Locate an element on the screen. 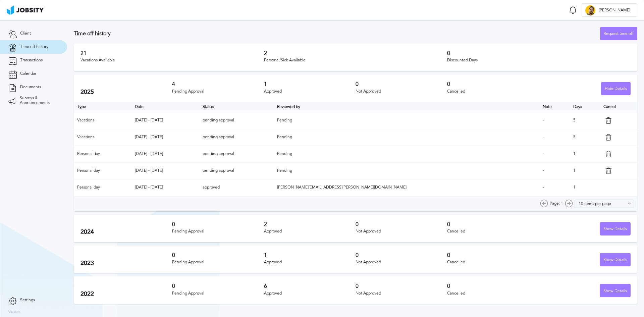 This screenshot has height=317, width=644. img: ab4bad089aa723f57921c736e9817d99.png is located at coordinates (25, 10).